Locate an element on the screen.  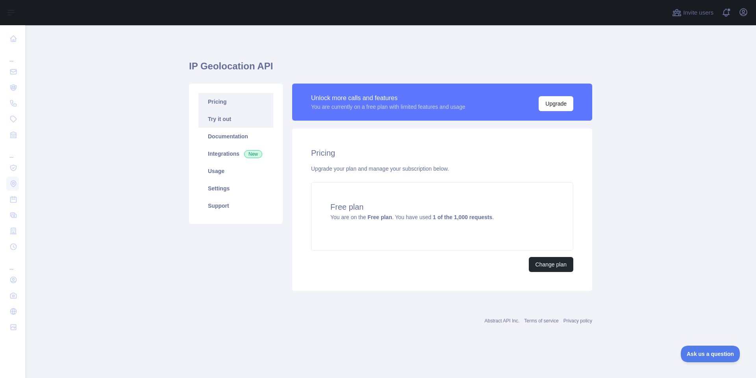
div: You are currently on a free plan with limited features and usage is located at coordinates (388, 107).